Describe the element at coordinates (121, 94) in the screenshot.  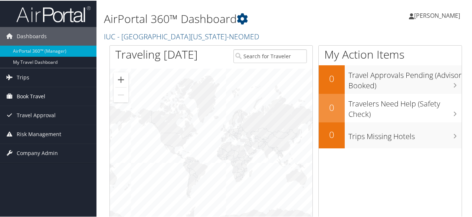
I see `button: Zoom out` at that location.